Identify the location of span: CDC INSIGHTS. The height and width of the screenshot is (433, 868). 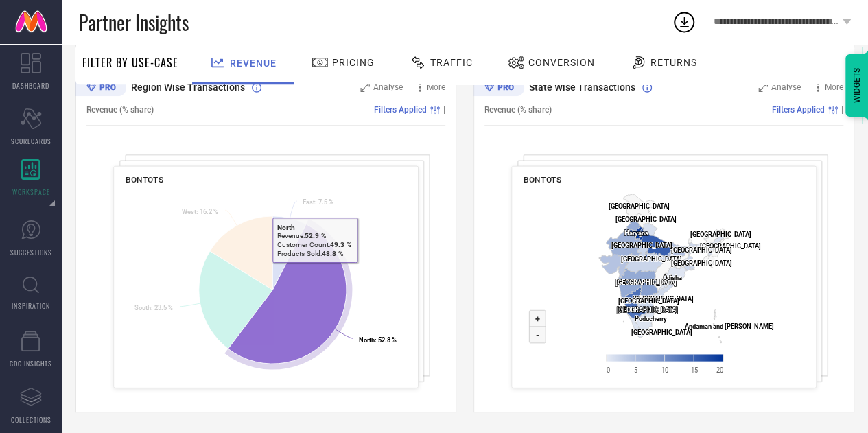
(31, 363).